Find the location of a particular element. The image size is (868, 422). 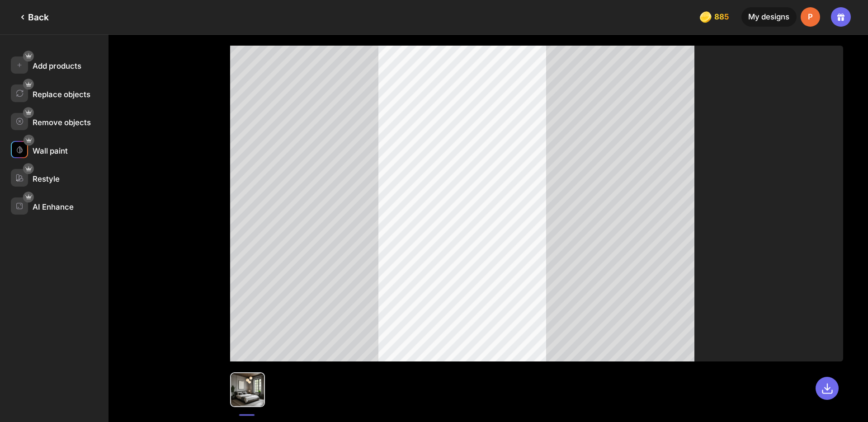

div: AI Enhance is located at coordinates (53, 208).